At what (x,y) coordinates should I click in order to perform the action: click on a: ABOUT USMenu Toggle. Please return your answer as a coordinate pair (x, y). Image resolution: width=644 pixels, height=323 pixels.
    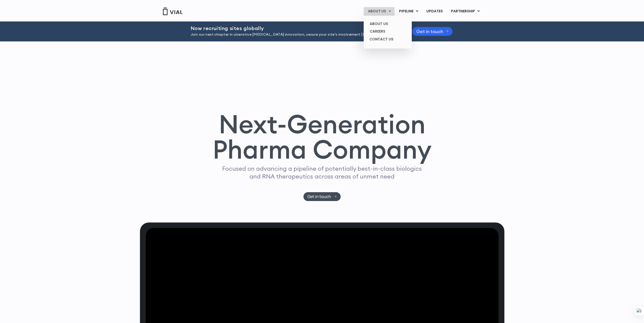
    Looking at the image, I should click on (379, 11).